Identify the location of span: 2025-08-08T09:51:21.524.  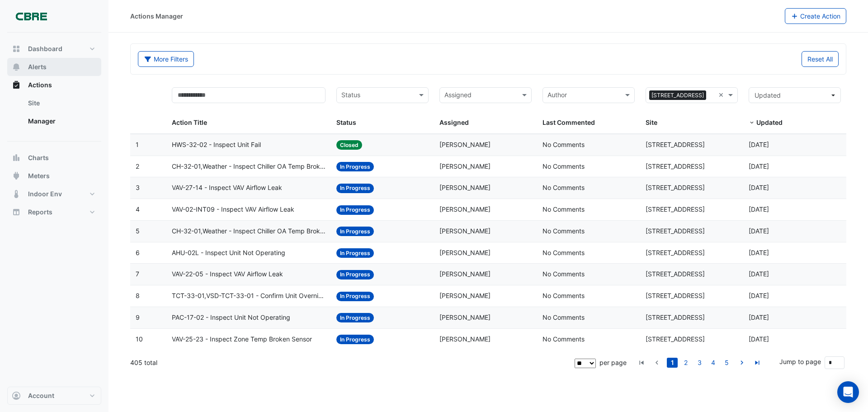
(759, 187).